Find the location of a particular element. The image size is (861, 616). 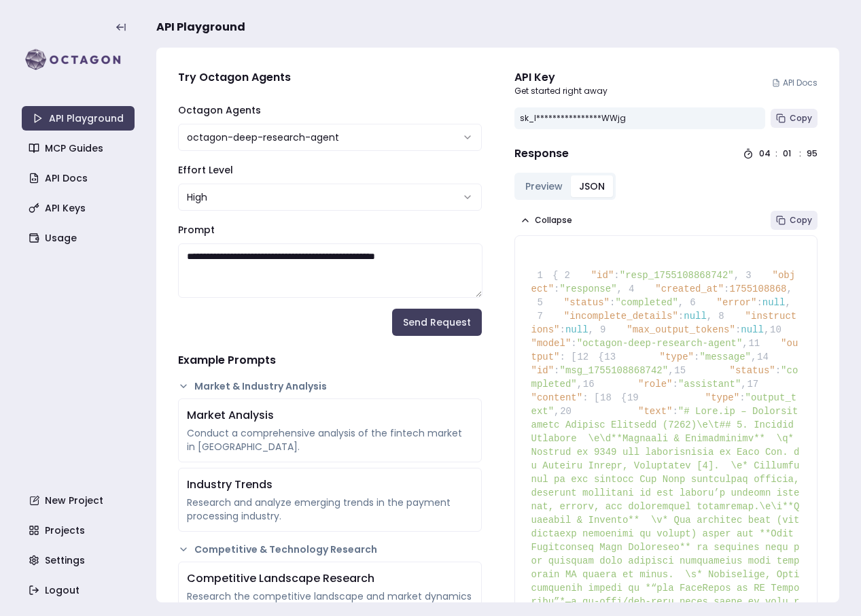

a: Usage is located at coordinates (80, 238).